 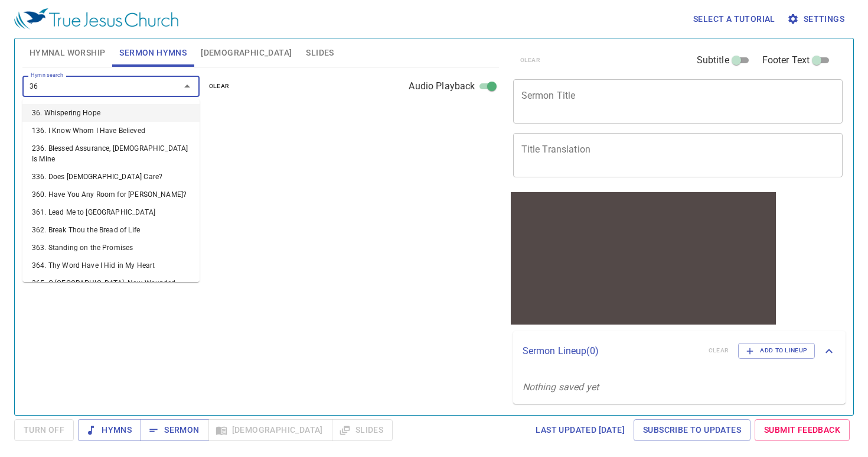 I want to click on span: Settings, so click(x=817, y=19).